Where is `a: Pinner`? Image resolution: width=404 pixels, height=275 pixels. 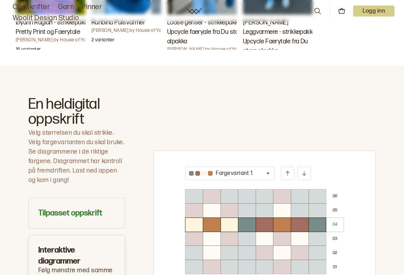 a: Pinner is located at coordinates (92, 7).